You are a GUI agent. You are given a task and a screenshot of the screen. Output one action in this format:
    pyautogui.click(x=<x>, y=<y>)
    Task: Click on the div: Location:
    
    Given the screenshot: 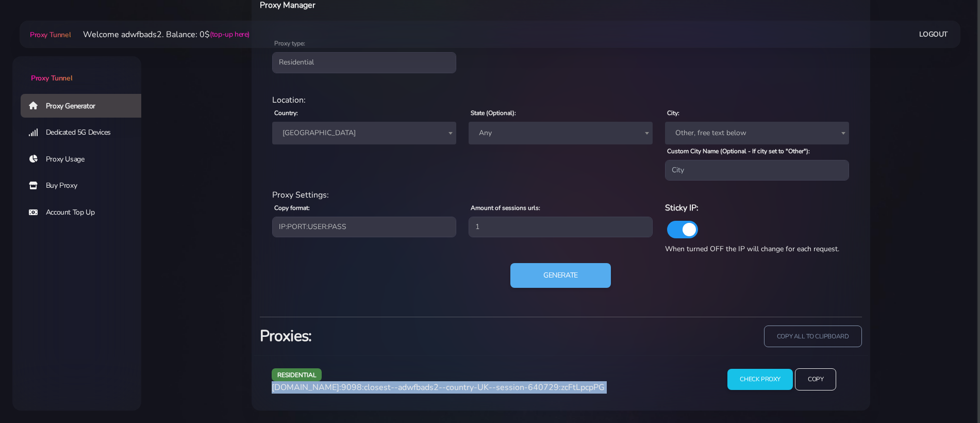 What is the action you would take?
    pyautogui.click(x=561, y=100)
    